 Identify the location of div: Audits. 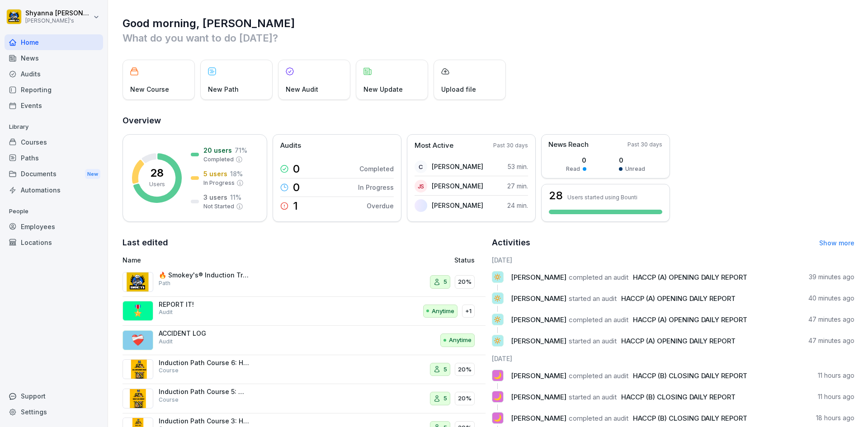
(54, 74).